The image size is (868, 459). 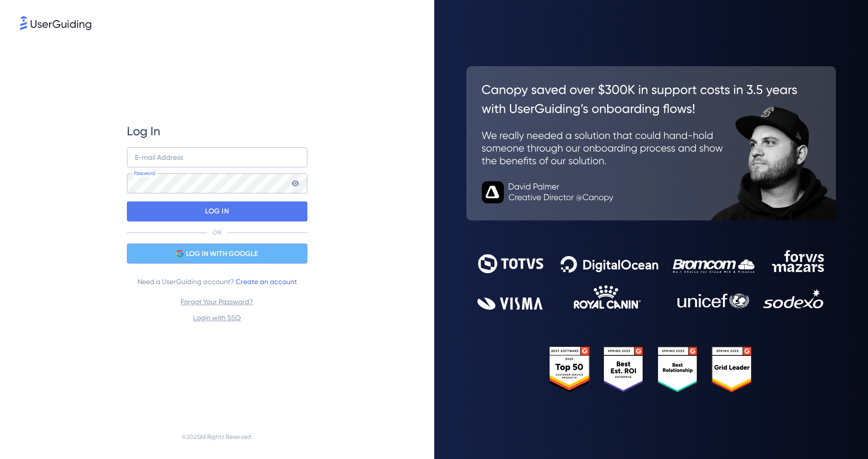 I want to click on img: 9302ce2ac39453076f5bc0f2f2ca889b.svg, so click(x=651, y=280).